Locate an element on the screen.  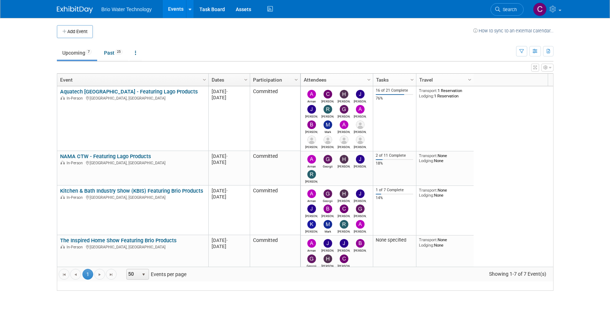
div: Giancarlo Barzotti is located at coordinates (344, 116).